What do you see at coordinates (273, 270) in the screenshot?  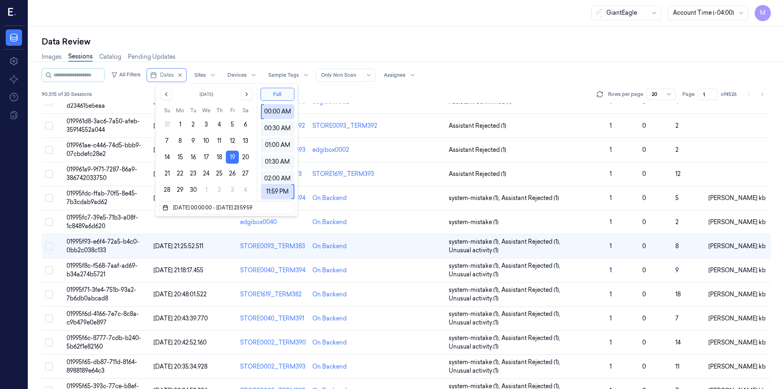 I see `div: STORE0040_TERM394` at bounding box center [273, 270].